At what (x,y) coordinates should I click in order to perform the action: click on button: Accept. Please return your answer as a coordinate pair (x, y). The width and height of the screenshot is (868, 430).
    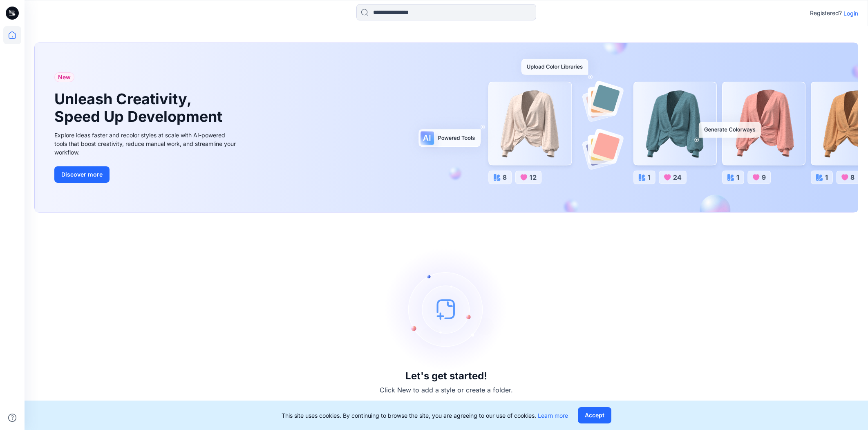
    Looking at the image, I should click on (594, 415).